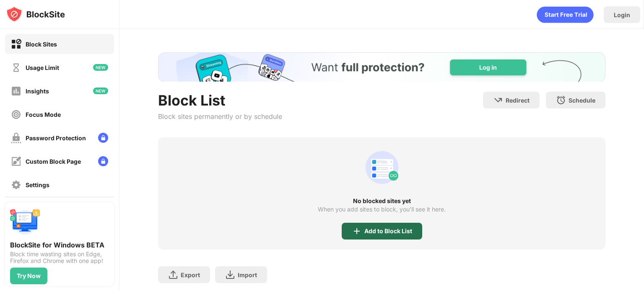  Describe the element at coordinates (42, 67) in the screenshot. I see `div: Usage Limit` at that location.